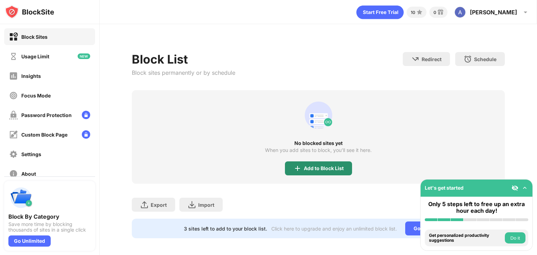 The image size is (537, 255). What do you see at coordinates (334, 229) in the screenshot?
I see `div: Click here to upgrade and enjoy an unlimited block list.` at bounding box center [334, 229].